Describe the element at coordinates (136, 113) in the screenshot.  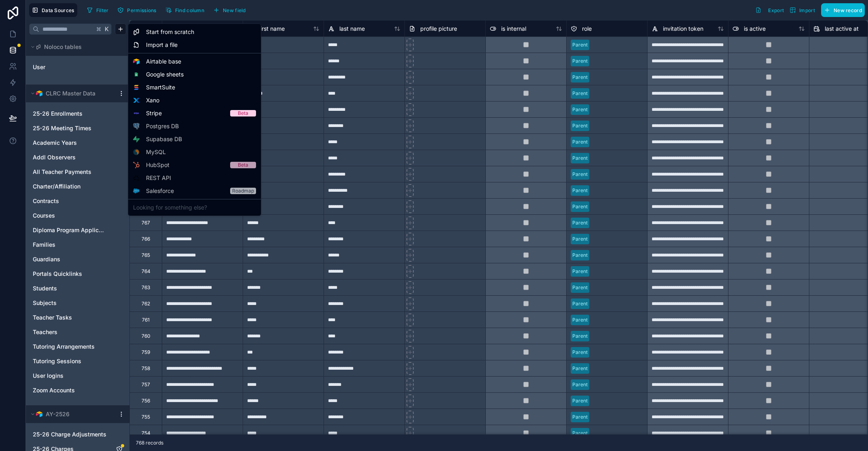
I see `img: Stripe logo` at that location.